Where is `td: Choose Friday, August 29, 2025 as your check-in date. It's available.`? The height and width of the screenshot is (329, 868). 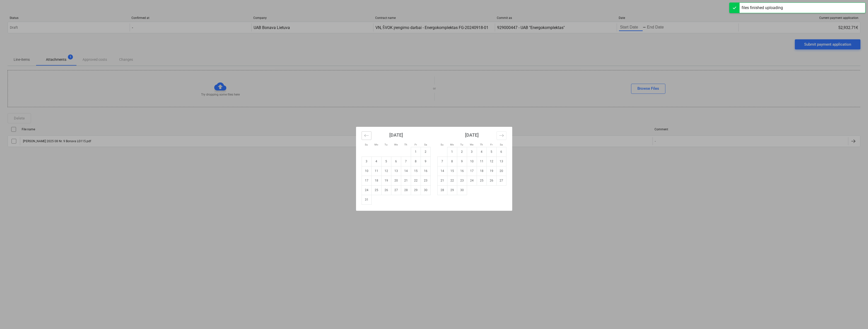 td: Choose Friday, August 29, 2025 as your check-in date. It's available. is located at coordinates (415, 190).